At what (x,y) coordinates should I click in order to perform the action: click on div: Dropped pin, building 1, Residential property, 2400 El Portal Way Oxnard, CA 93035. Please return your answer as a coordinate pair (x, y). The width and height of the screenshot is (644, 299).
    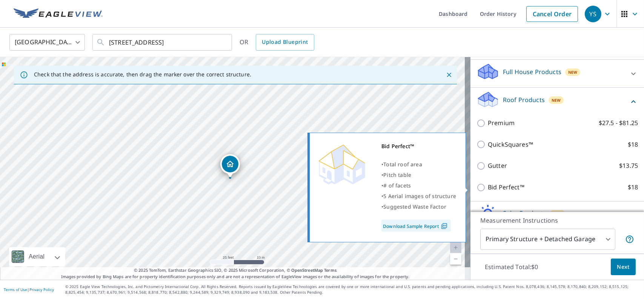
    Looking at the image, I should click on (230, 166).